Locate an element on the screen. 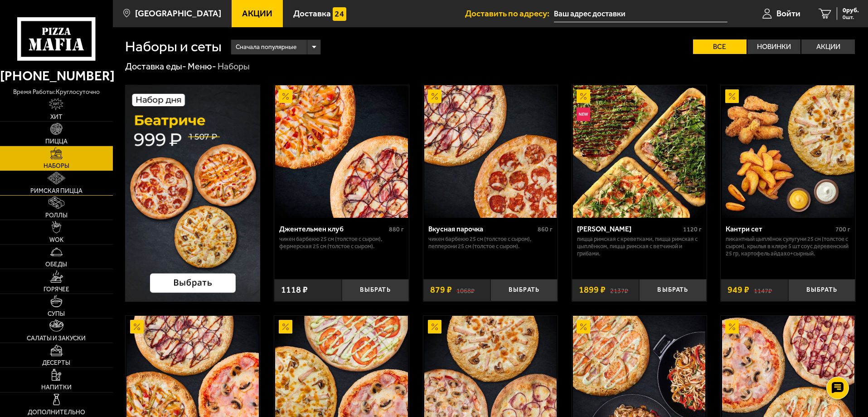  span: Пицца is located at coordinates (56, 142).